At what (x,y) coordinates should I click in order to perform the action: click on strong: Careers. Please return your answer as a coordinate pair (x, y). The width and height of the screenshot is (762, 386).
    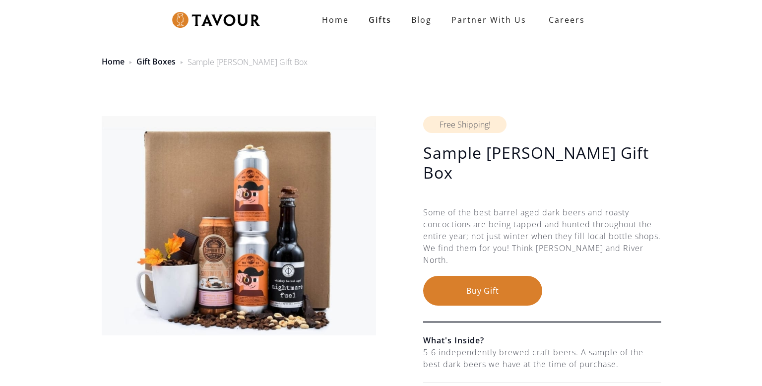
    Looking at the image, I should click on (567, 20).